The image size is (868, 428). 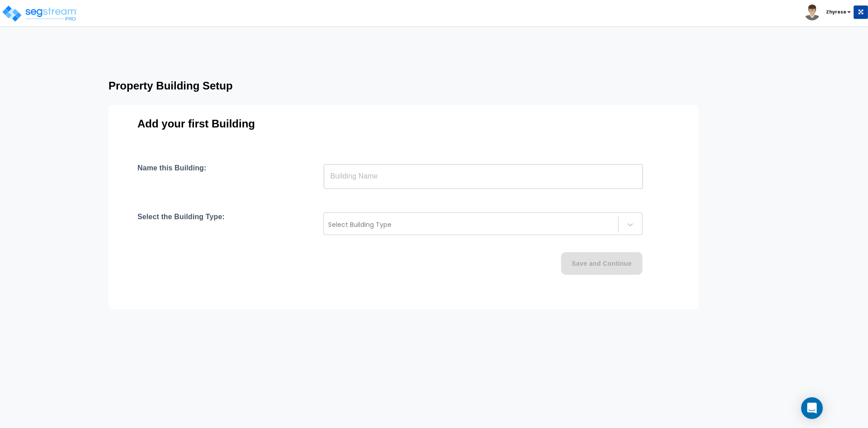 What do you see at coordinates (812, 12) in the screenshot?
I see `img: avatar.png` at bounding box center [812, 12].